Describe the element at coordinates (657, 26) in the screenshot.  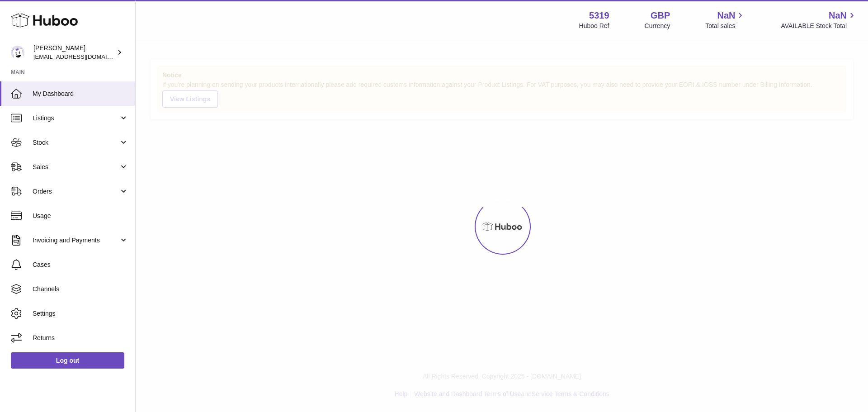
I see `div: Currency` at that location.